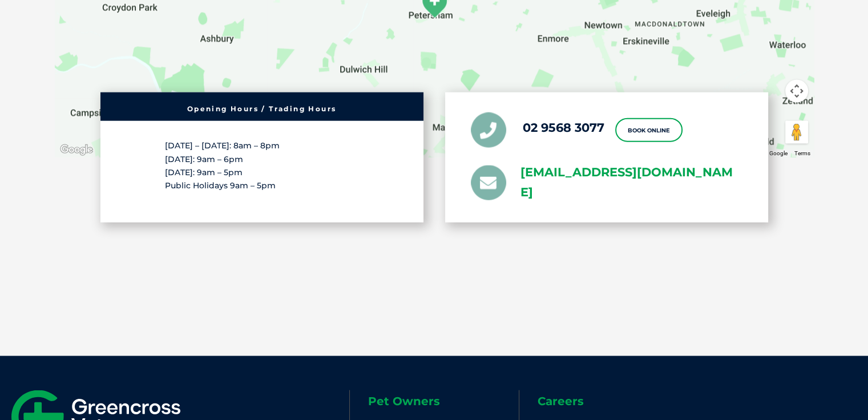 Image resolution: width=868 pixels, height=420 pixels. I want to click on h6: Opening Hours / Trading Hours, so click(262, 109).